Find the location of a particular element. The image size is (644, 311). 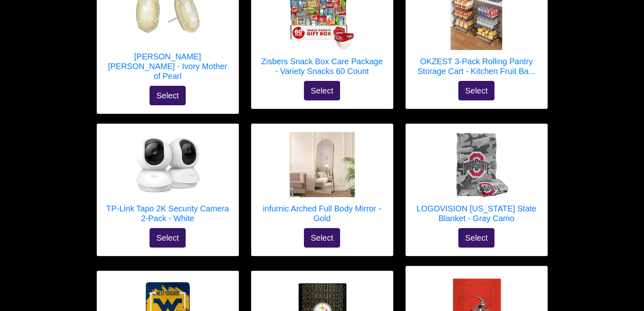

h5: infurnic Arched Full Body Mirror - Gold is located at coordinates (322, 213).